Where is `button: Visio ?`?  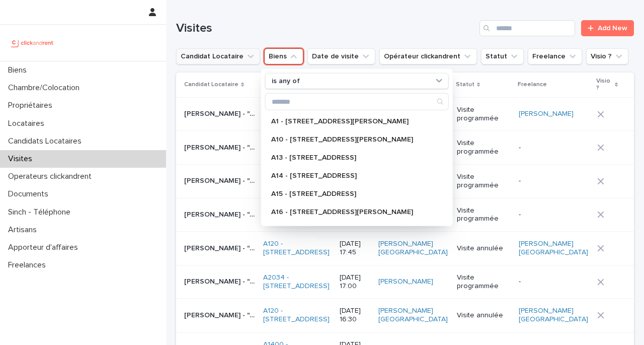 button: Visio ? is located at coordinates (607, 57).